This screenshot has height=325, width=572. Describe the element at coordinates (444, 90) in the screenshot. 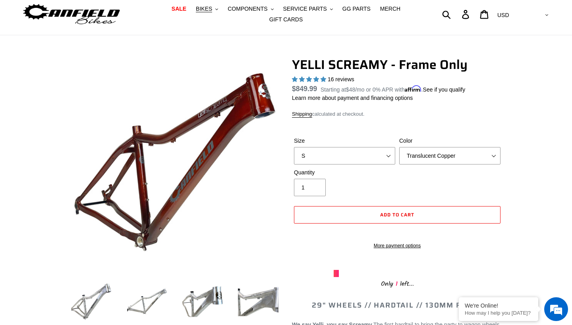

I see `a: See if you qualify - Learn more about Affirm Financing (opens in modal)` at that location.